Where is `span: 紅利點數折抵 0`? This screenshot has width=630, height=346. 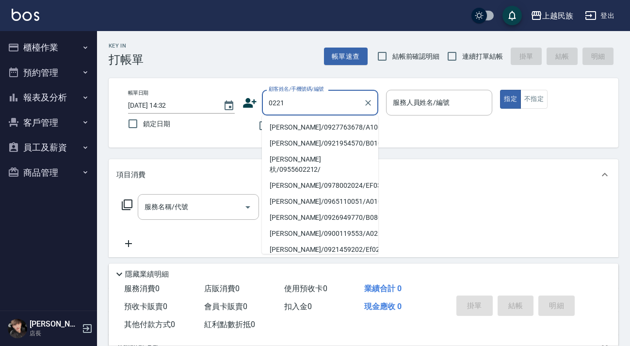
span: 紅利點數折抵 0 is located at coordinates (229, 324).